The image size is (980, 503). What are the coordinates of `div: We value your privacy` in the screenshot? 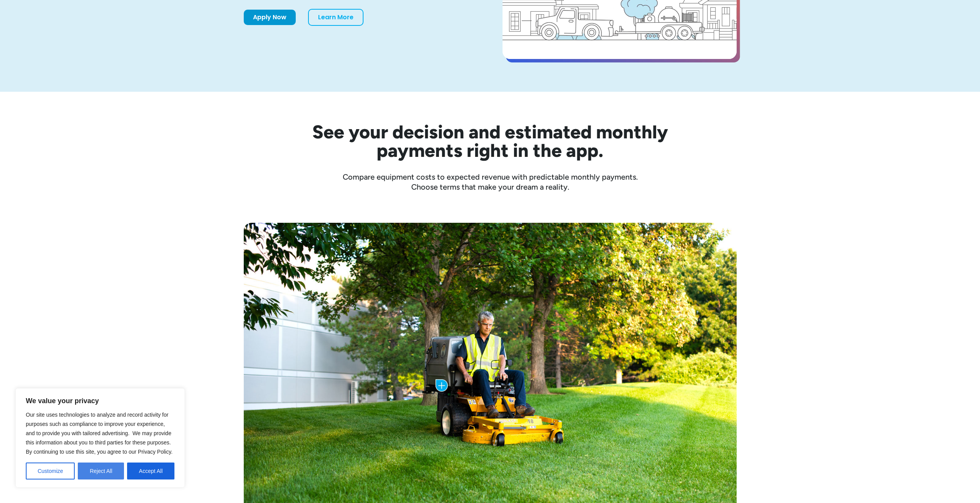 It's located at (100, 438).